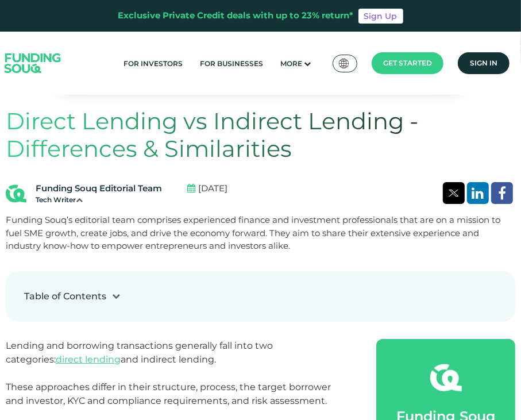 The height and width of the screenshot is (420, 521). Describe the element at coordinates (153, 63) in the screenshot. I see `a: For Investors` at that location.